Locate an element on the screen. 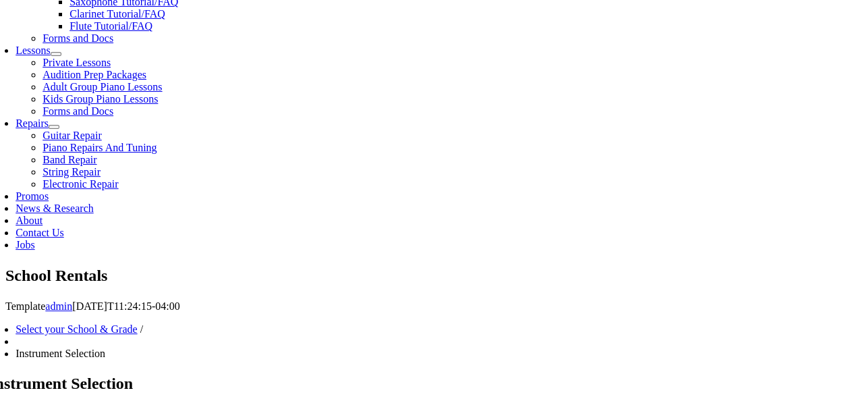 This screenshot has height=401, width=848. span: Flute Tutorial/FAQ is located at coordinates (111, 26).